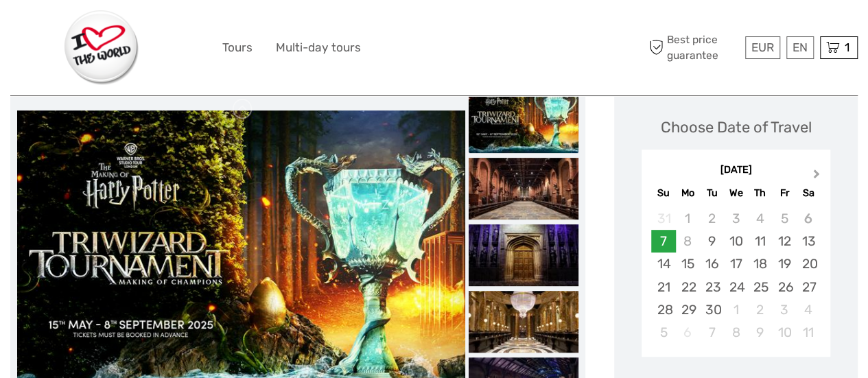 The image size is (868, 378). Describe the element at coordinates (712, 193) in the screenshot. I see `div: Tu` at that location.